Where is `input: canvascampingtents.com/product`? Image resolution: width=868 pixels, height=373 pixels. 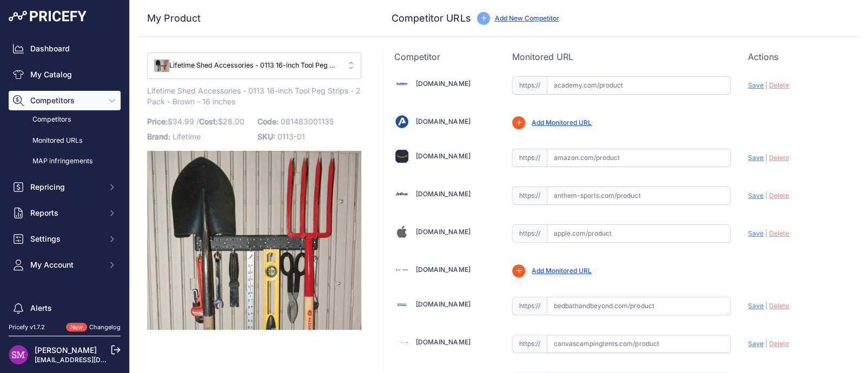
input: canvascampingtents.com/product is located at coordinates (639, 344).